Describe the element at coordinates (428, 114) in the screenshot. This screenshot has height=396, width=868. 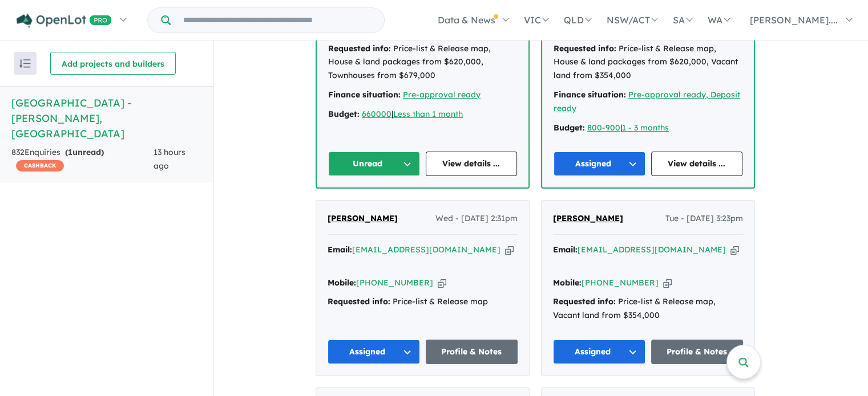
I see `a: Less than 1 month` at that location.